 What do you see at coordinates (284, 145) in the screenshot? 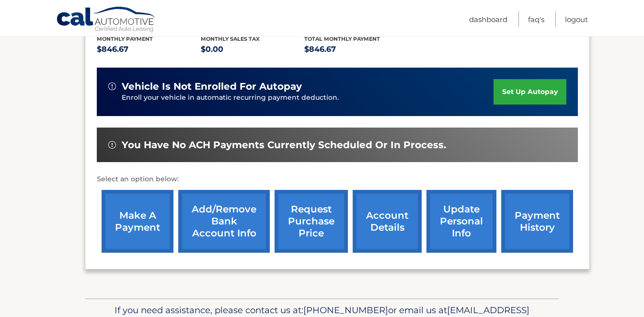
I see `span: You have no ACH payments currently scheduled or in process.` at bounding box center [284, 145].